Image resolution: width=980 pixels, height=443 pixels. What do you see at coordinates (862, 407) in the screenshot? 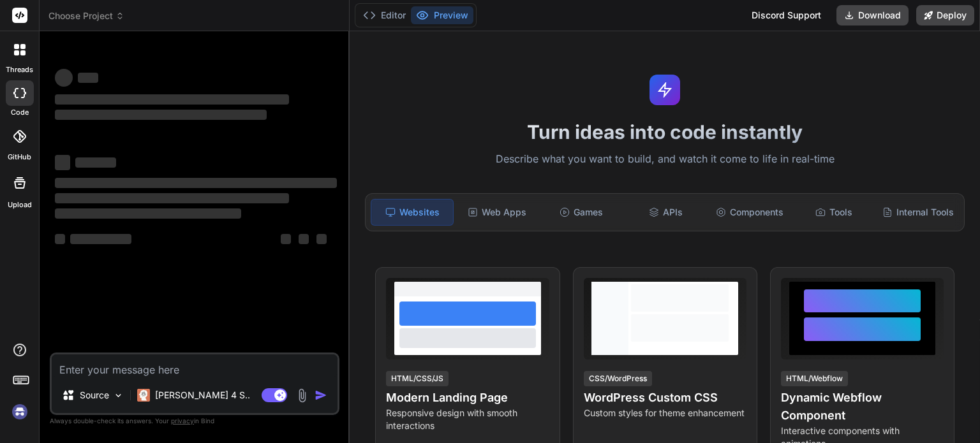
I see `h4: Dynamic Webflow Component` at bounding box center [862, 407].